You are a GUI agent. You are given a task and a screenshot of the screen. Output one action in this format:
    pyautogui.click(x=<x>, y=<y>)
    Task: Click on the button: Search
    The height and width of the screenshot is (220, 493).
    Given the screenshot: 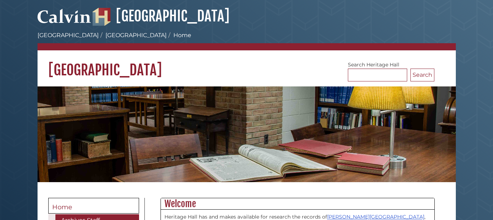 What is the action you would take?
    pyautogui.click(x=422, y=75)
    